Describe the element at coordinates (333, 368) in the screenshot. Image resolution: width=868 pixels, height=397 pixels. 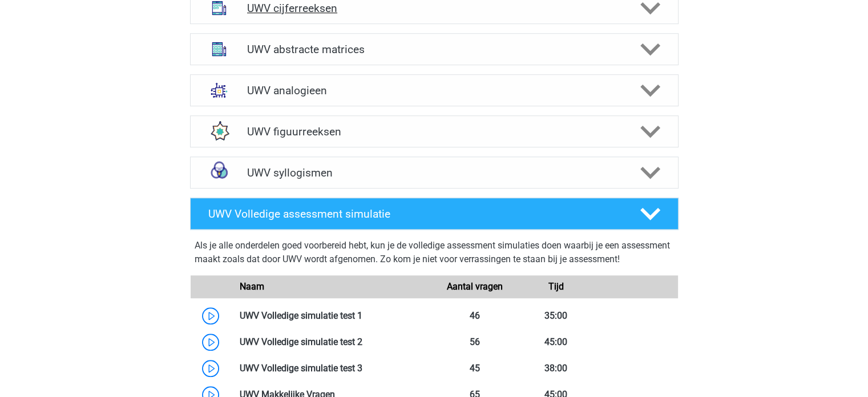
I see `div: UWV Volledige simulatie test 3` at that location.